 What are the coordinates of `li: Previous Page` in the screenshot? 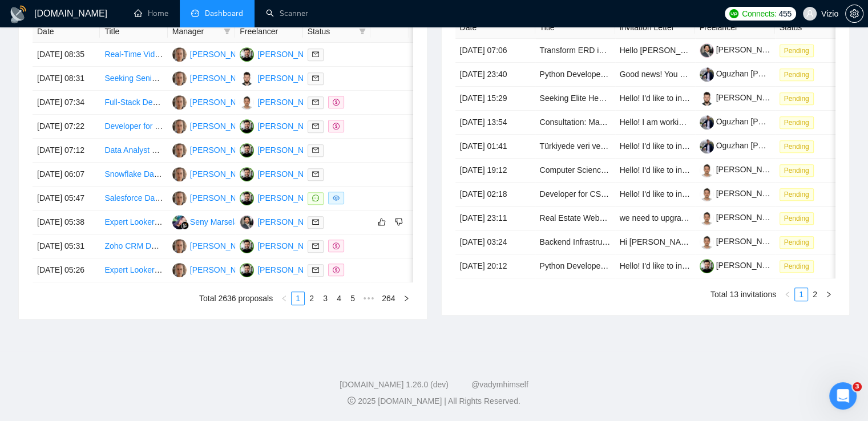 It's located at (284, 299).